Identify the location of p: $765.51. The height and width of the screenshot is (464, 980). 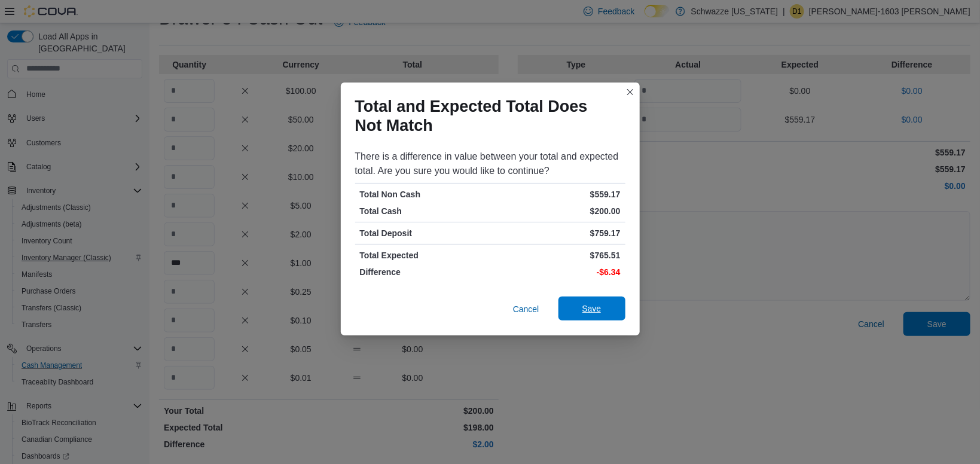
(557, 256).